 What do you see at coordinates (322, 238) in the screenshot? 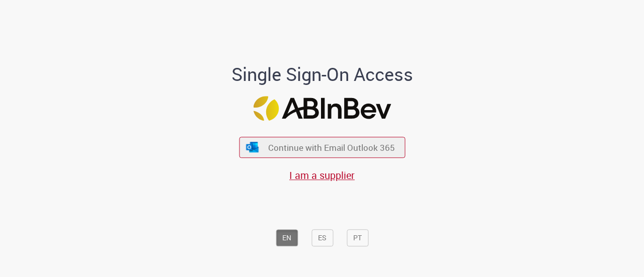
I see `button: ES` at bounding box center [322, 238].